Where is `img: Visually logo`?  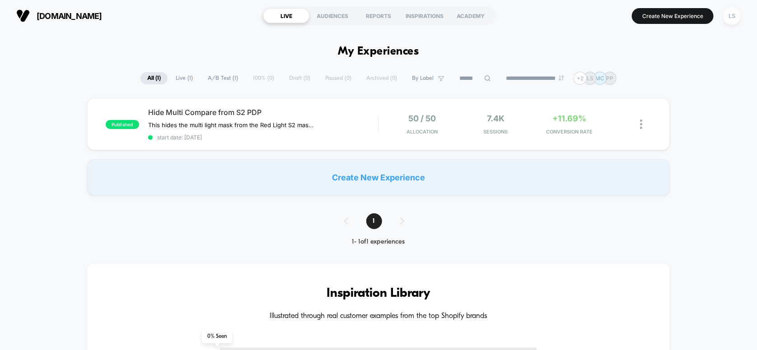 img: Visually logo is located at coordinates (23, 16).